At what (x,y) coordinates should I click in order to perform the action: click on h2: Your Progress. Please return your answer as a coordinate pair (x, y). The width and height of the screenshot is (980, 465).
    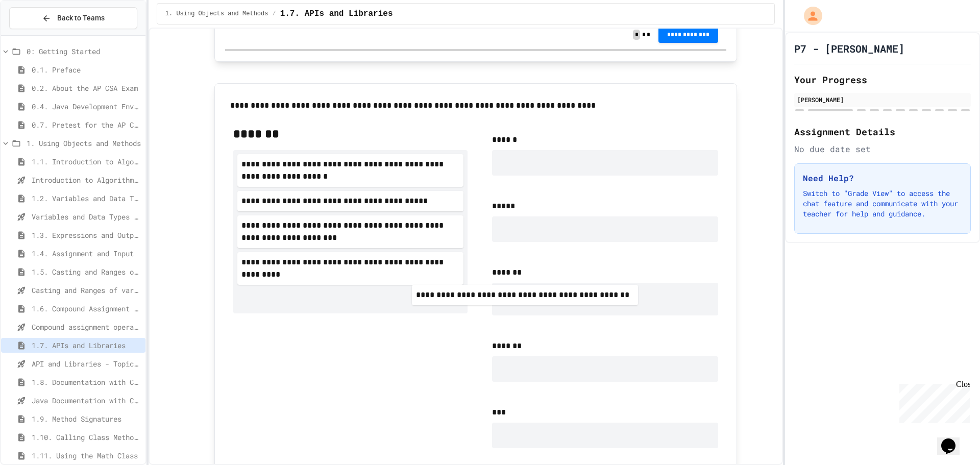
    Looking at the image, I should click on (883, 80).